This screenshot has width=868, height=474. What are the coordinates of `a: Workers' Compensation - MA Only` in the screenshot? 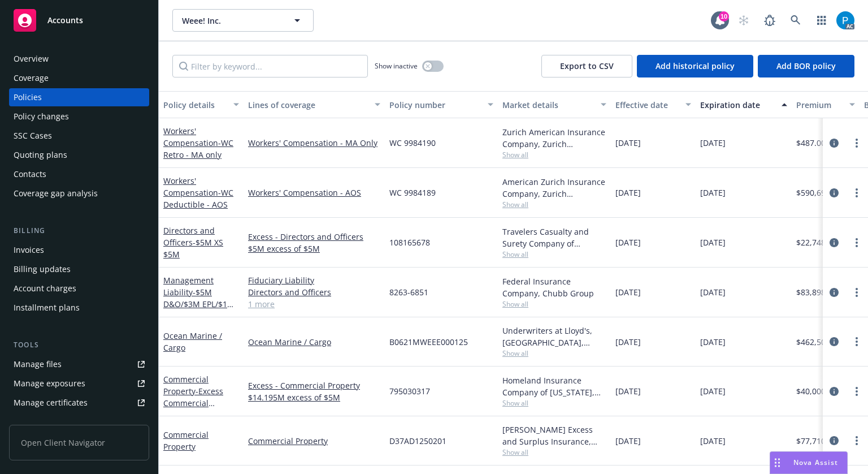 It's located at (314, 143).